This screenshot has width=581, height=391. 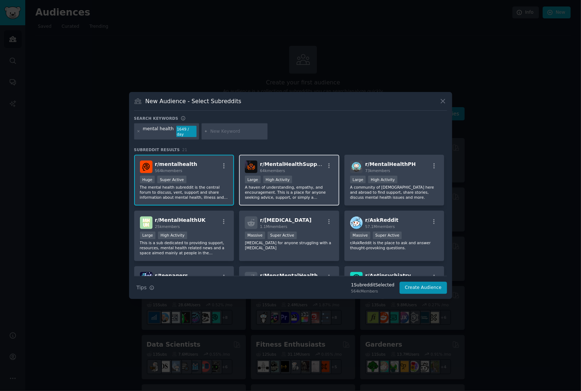 I want to click on img: Antipsychiatry, so click(x=356, y=278).